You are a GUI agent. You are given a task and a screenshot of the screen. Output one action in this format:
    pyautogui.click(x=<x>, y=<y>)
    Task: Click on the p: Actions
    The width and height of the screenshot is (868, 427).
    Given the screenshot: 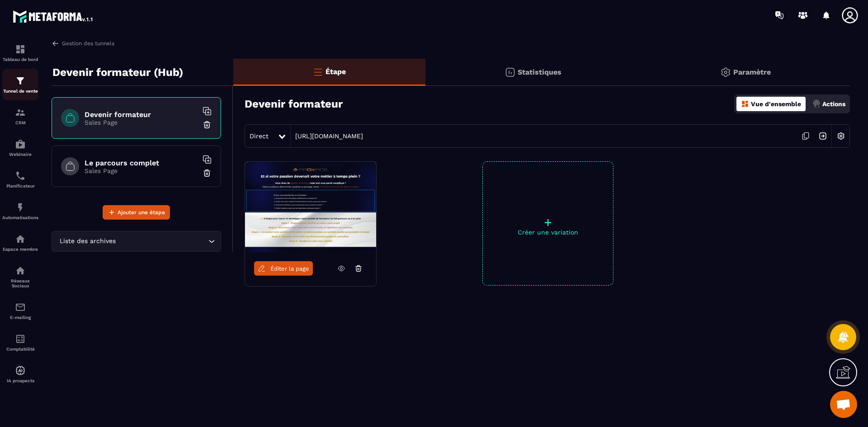 What is the action you would take?
    pyautogui.click(x=834, y=104)
    